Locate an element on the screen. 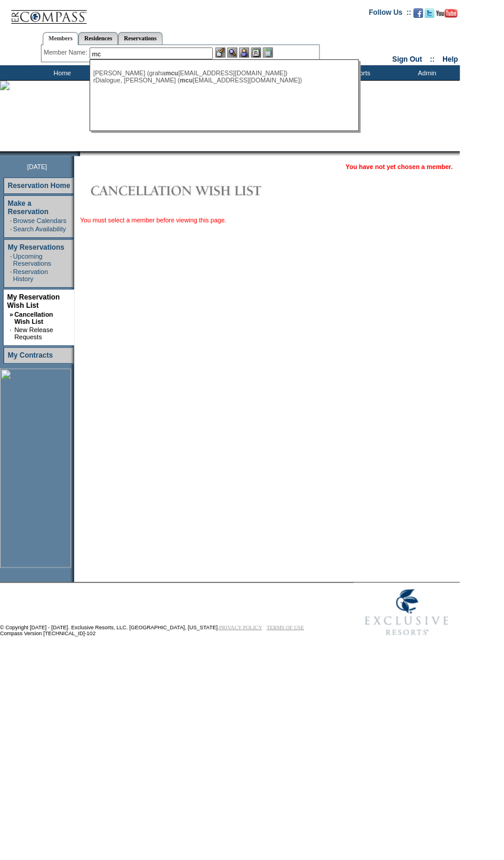 The width and height of the screenshot is (504, 860). div: You must select a member before viewing this page. is located at coordinates (268, 220).